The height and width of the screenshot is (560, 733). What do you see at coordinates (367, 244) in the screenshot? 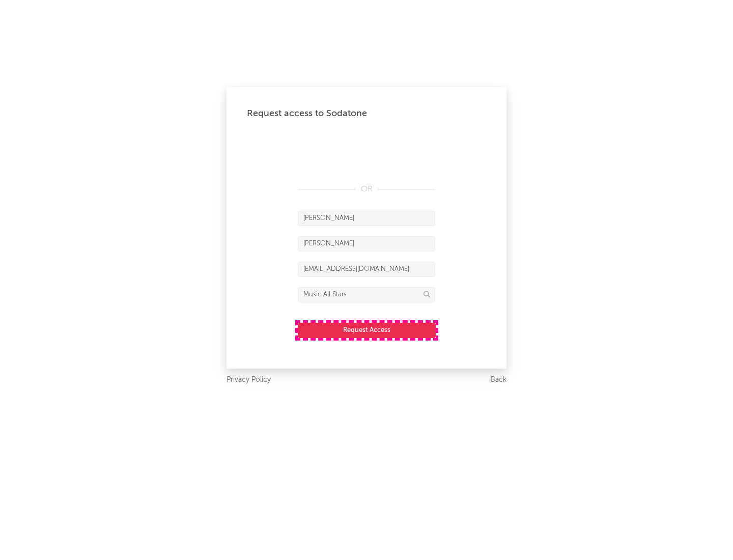
I see `input: Last Name` at bounding box center [367, 244].